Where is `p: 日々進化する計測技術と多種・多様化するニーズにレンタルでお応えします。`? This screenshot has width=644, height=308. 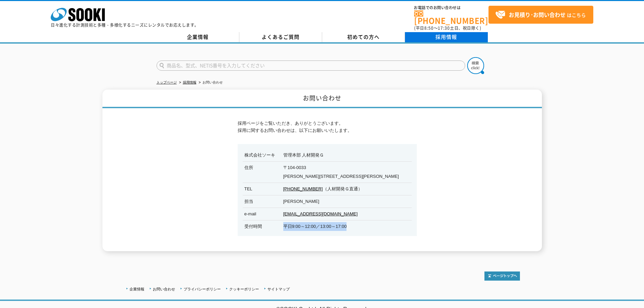 p: 日々進化する計測技術と多種・多様化するニーズにレンタルでお応えします。 is located at coordinates (125, 25).